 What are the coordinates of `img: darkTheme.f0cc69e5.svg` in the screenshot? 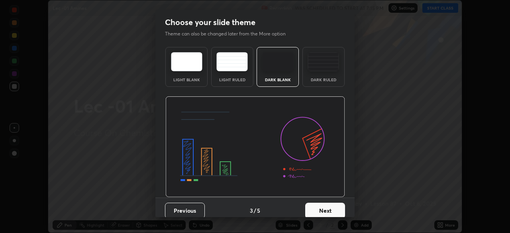 It's located at (278, 62).